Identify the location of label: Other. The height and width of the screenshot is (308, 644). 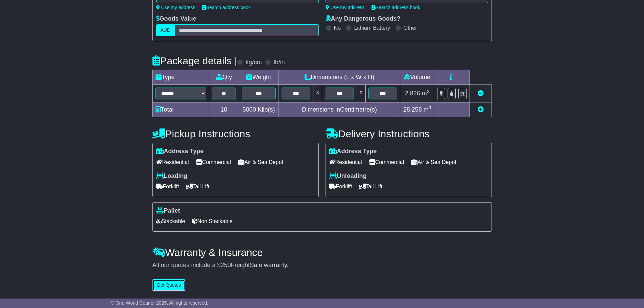
(410, 28).